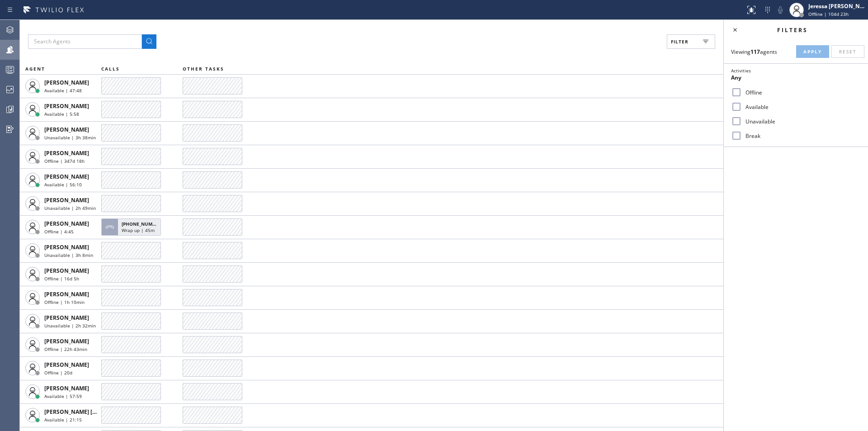 The height and width of the screenshot is (431, 868). Describe the element at coordinates (61, 279) in the screenshot. I see `span: Offline | 16d 5h` at that location.